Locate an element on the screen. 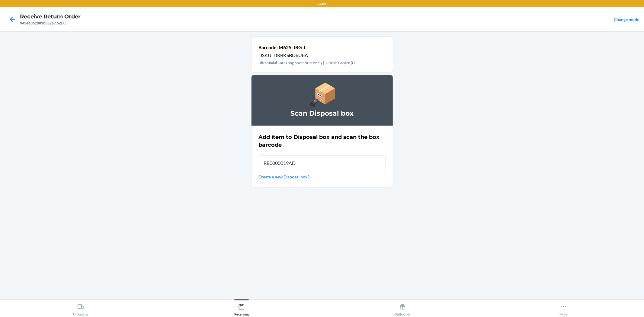  button: Outbounds is located at coordinates (402, 308).